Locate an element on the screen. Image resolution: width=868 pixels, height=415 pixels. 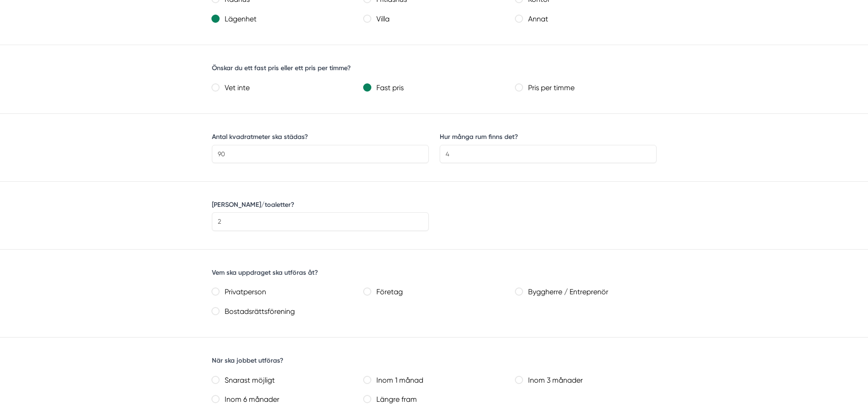
label: Fast pris is located at coordinates (438, 87).